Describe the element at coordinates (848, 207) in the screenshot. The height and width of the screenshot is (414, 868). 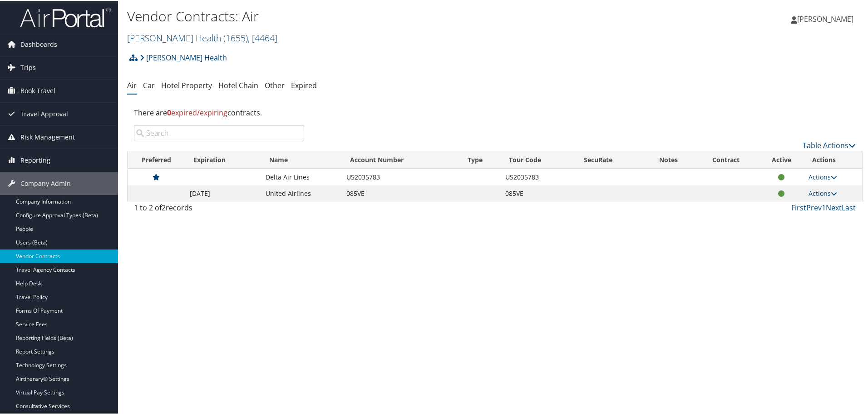
I see `a: Last` at that location.